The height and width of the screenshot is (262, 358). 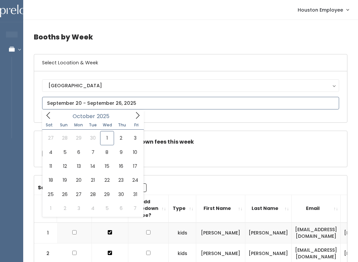 What do you see at coordinates (121, 166) in the screenshot?
I see `span: October 16, 2025` at bounding box center [121, 166].